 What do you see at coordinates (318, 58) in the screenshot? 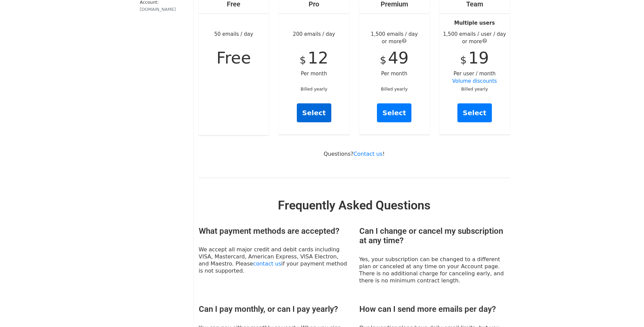
I see `span: 12` at bounding box center [318, 58].